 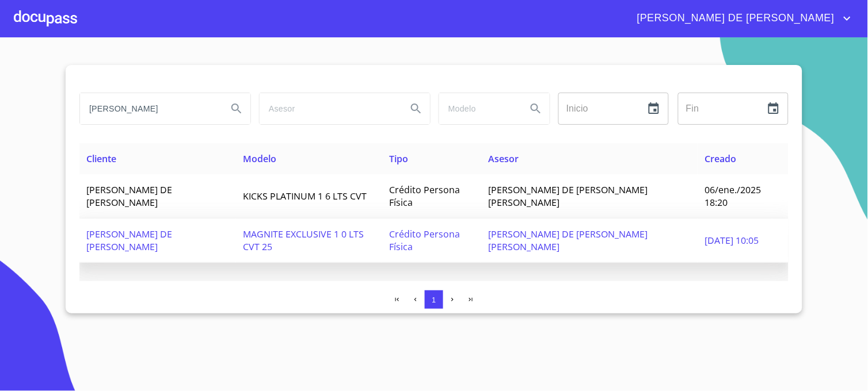 What do you see at coordinates (433, 300) in the screenshot?
I see `span: 1` at bounding box center [433, 300].